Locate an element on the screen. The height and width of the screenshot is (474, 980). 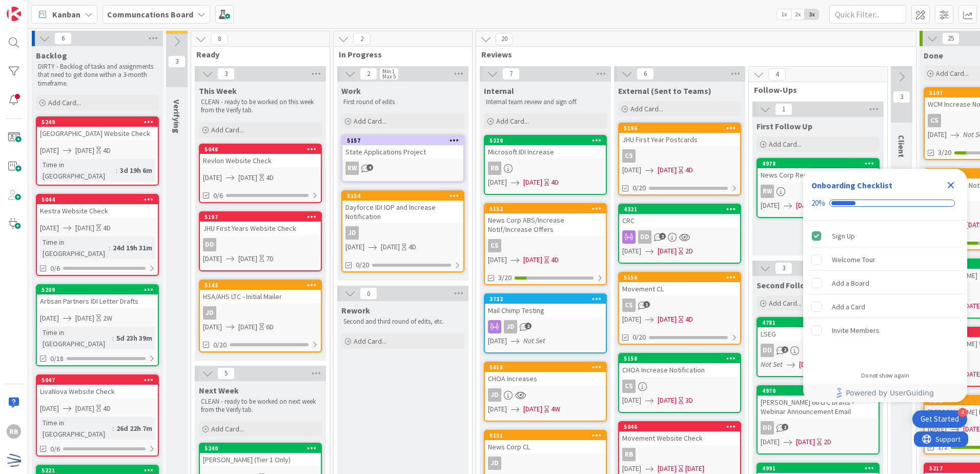
div: 5046 is located at coordinates (681, 427).